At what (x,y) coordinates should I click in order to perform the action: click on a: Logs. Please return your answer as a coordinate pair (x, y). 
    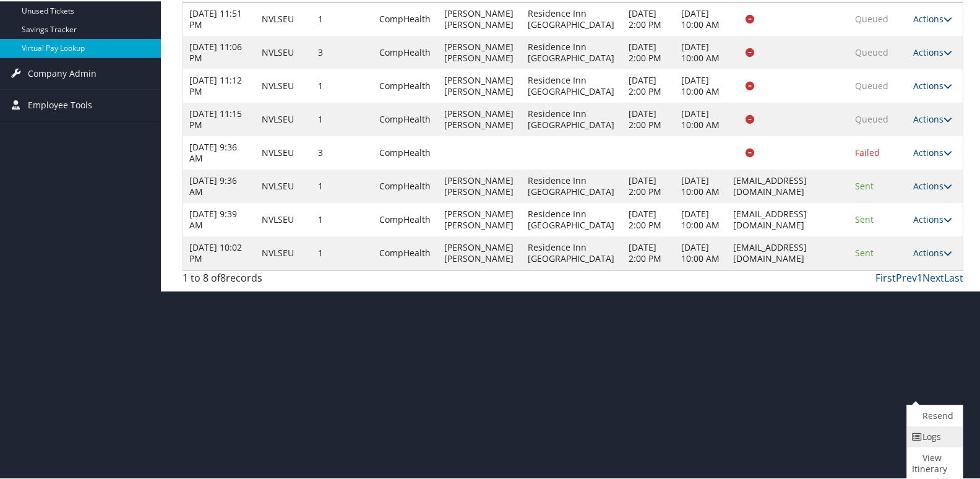
    Looking at the image, I should click on (932, 435).